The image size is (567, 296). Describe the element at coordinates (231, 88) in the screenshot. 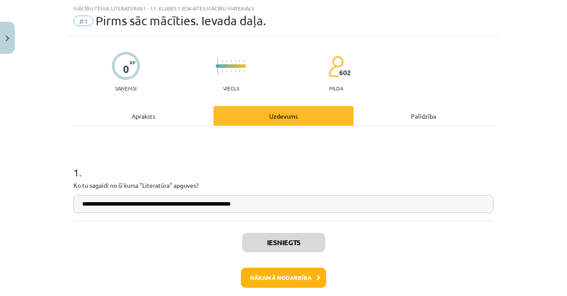

I see `p: Viegls` at that location.